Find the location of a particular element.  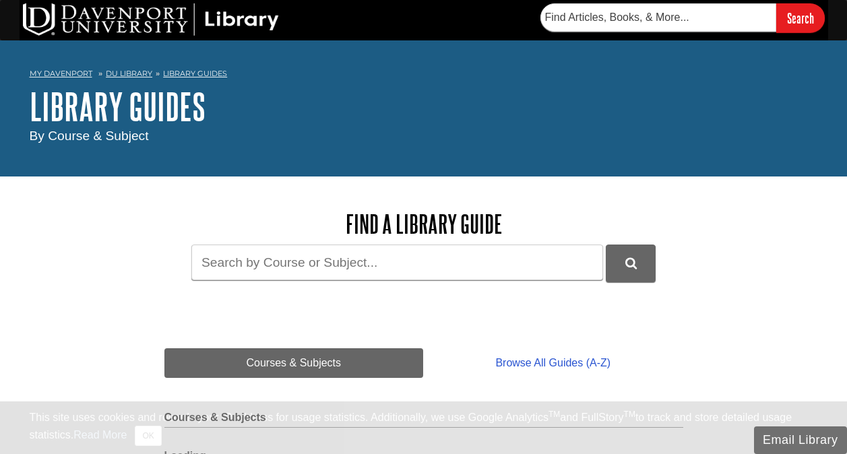

div: By Course & Subject is located at coordinates (424, 136).